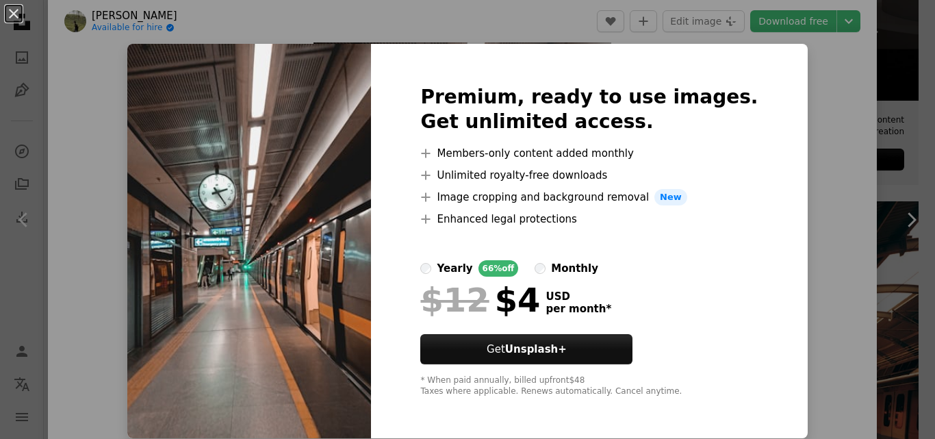 This screenshot has width=935, height=439. What do you see at coordinates (455, 300) in the screenshot?
I see `span: $12` at bounding box center [455, 300].